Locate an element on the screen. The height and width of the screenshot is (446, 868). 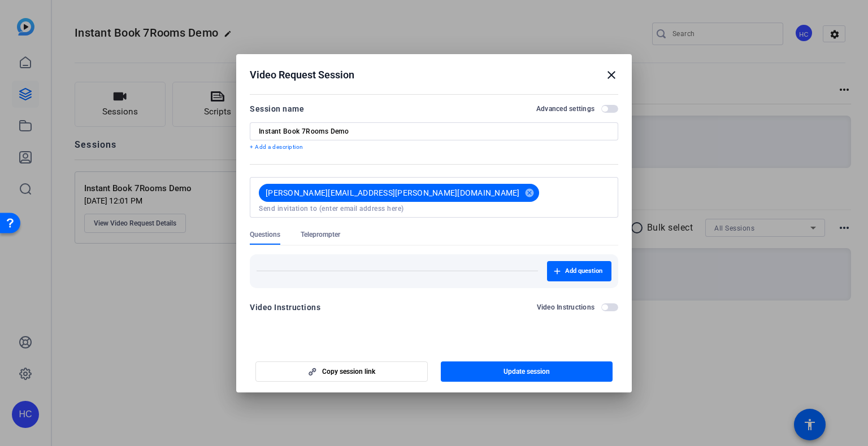
p: + Add a description is located at coordinates (434, 147).